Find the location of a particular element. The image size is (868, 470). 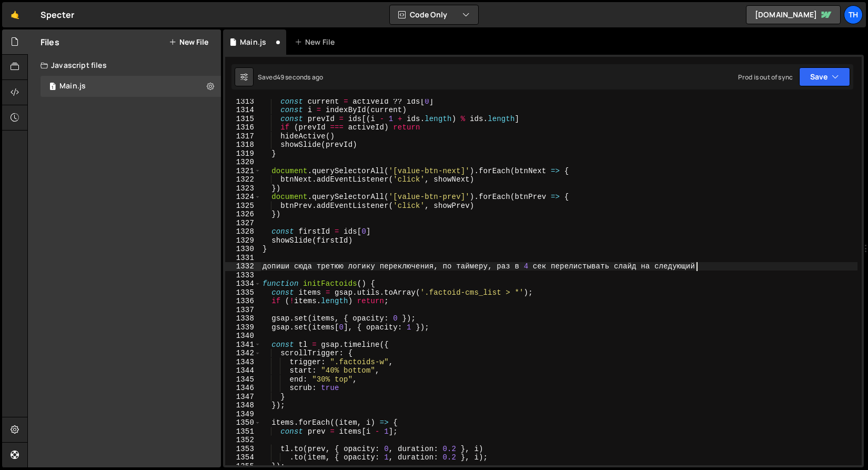

div: Javascript files is located at coordinates (124, 65).